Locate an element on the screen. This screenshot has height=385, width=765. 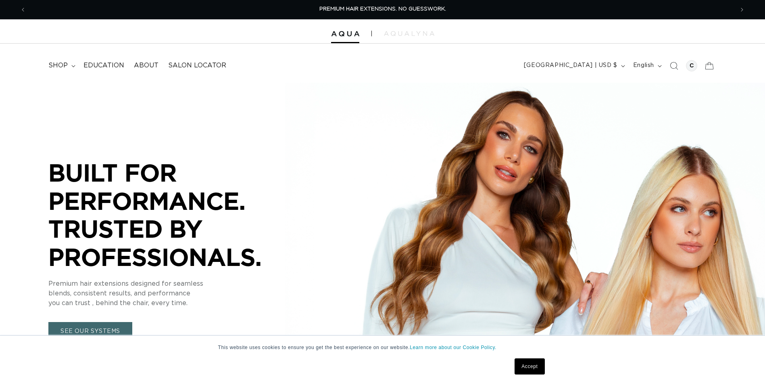
button: English is located at coordinates (647, 66).